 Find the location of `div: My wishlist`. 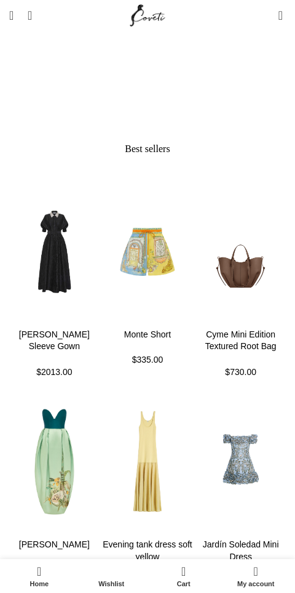

div: My wishlist is located at coordinates (112, 576).